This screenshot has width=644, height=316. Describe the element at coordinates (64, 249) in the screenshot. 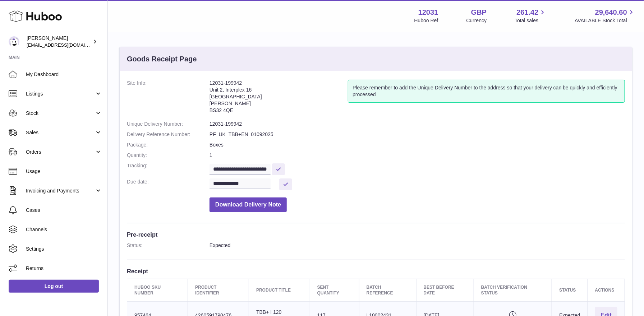

I see `span: Settings` at that location.